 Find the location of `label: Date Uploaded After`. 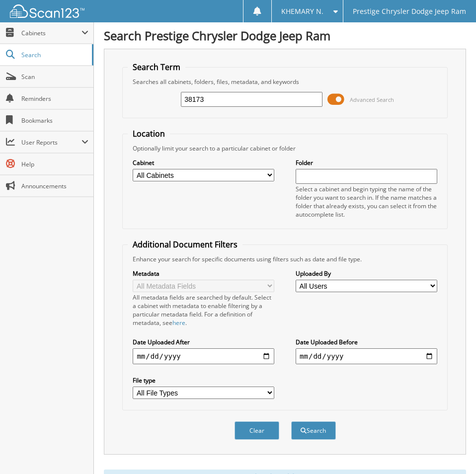

label: Date Uploaded After is located at coordinates (203, 342).